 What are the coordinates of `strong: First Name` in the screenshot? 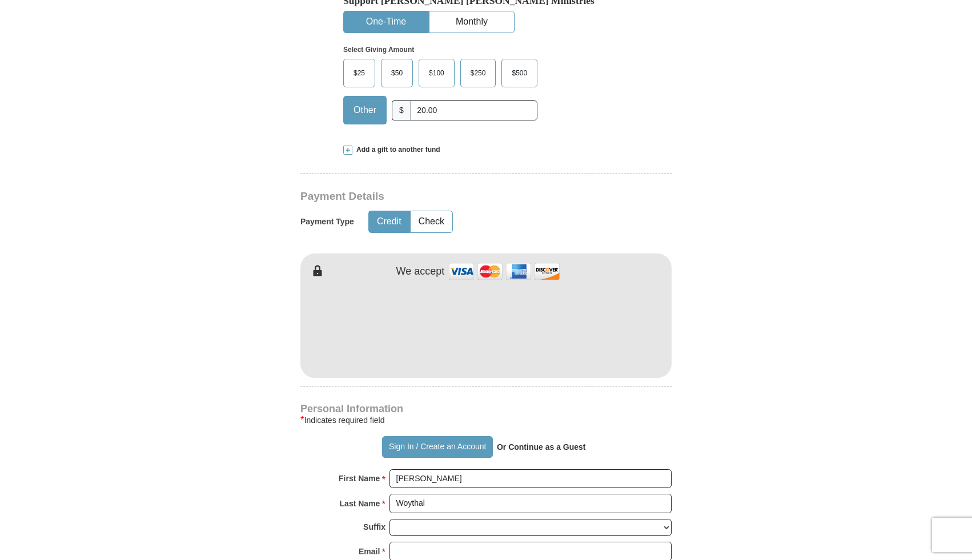 It's located at (359, 478).